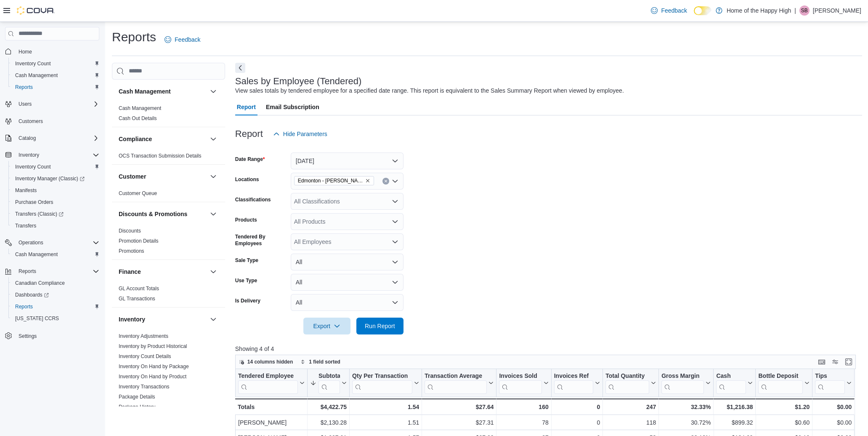 This screenshot has width=868, height=436. What do you see at coordinates (169, 157) in the screenshot?
I see `div: Compliance` at bounding box center [169, 157].